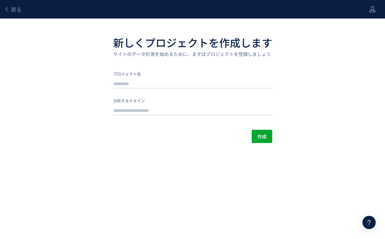 The width and height of the screenshot is (385, 239). What do you see at coordinates (262, 137) in the screenshot?
I see `button: 作成` at bounding box center [262, 137].